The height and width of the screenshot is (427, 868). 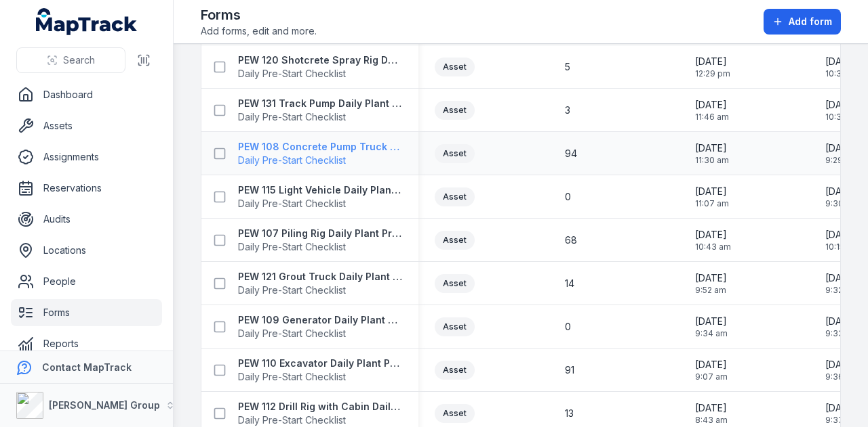 What do you see at coordinates (571, 154) in the screenshot?
I see `span: 94` at bounding box center [571, 154].